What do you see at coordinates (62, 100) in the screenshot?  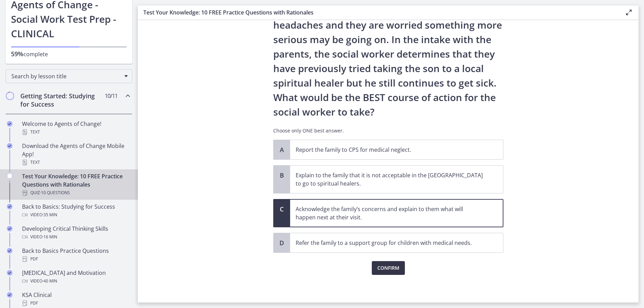 I see `h2: Getting Started: Studying for Success` at bounding box center [62, 100].